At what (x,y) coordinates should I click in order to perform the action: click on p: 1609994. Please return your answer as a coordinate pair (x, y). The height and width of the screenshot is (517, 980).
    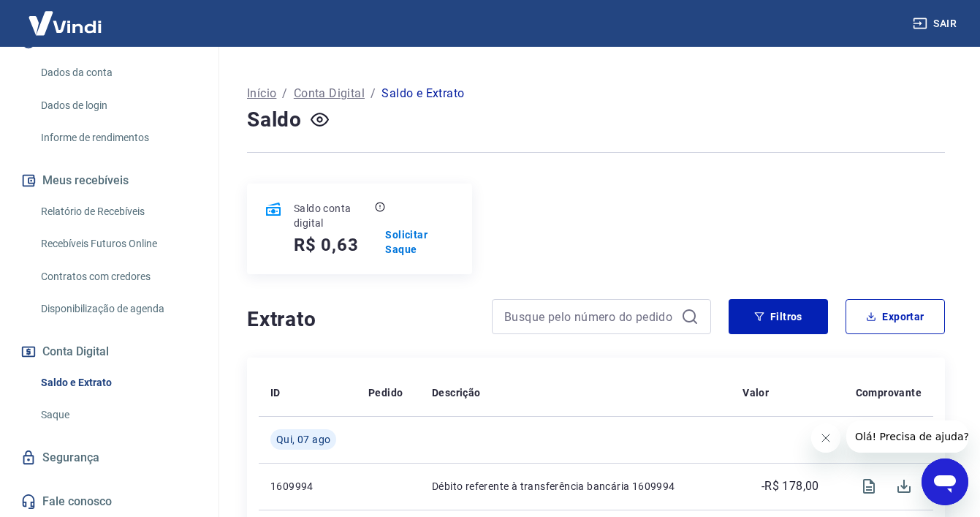
    Looking at the image, I should click on (308, 486).